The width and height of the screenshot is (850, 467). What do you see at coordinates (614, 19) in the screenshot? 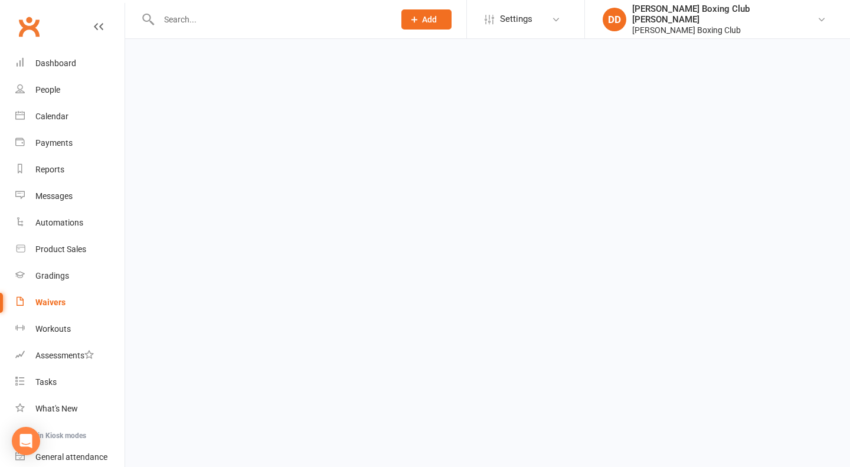
I see `div: DD` at bounding box center [614, 19].